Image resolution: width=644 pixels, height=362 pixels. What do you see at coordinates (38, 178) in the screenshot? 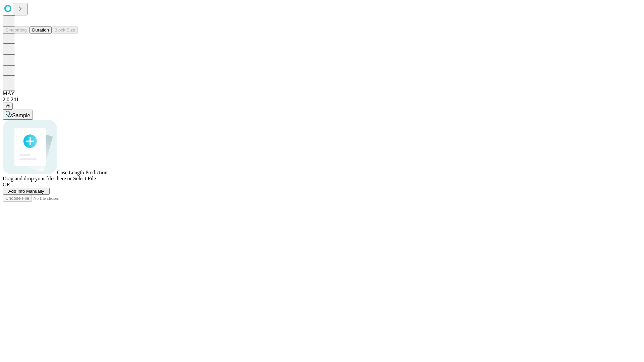
I see `span: Drag and drop your files here or` at bounding box center [38, 178].